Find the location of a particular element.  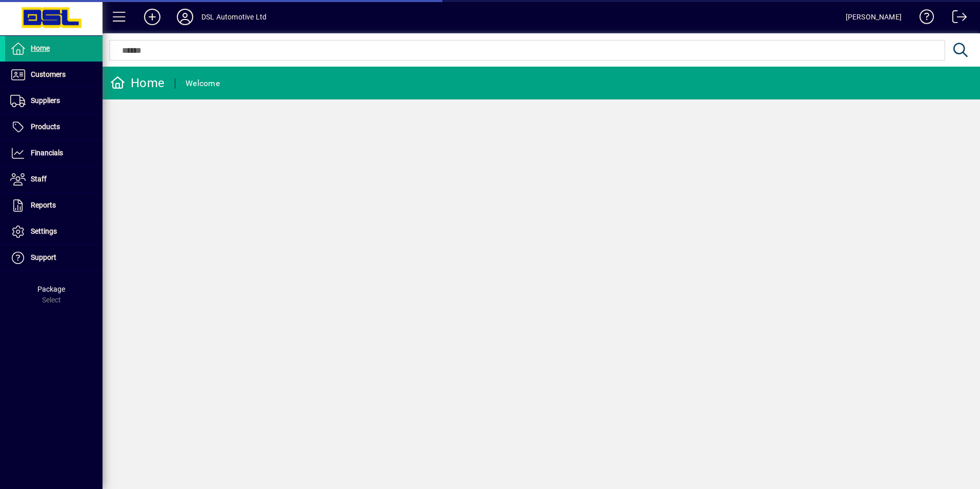

a: Financials is located at coordinates (54, 153).